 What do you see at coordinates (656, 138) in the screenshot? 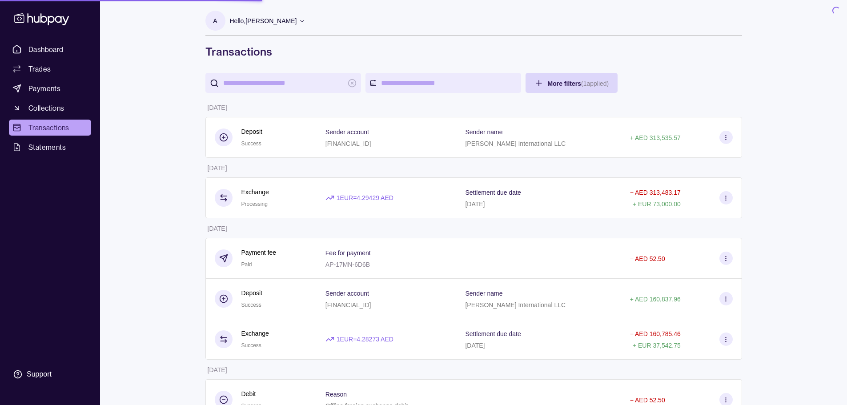
I see `p: + AED 313,535.57` at bounding box center [656, 138].